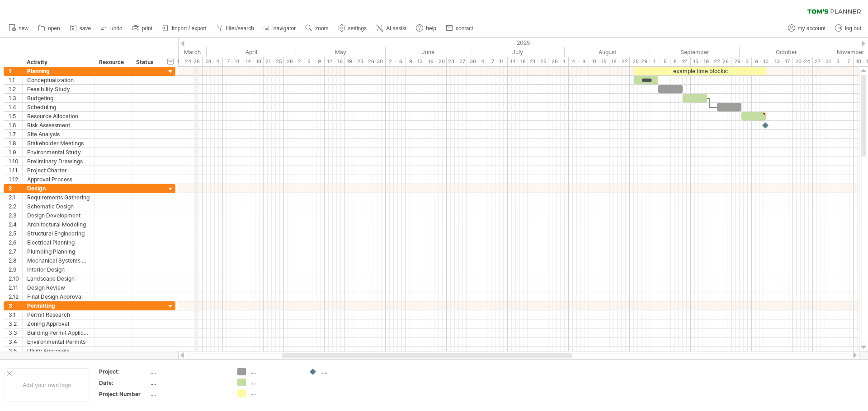 The image size is (868, 411). Describe the element at coordinates (428, 52) in the screenshot. I see `div: June 2025` at that location.